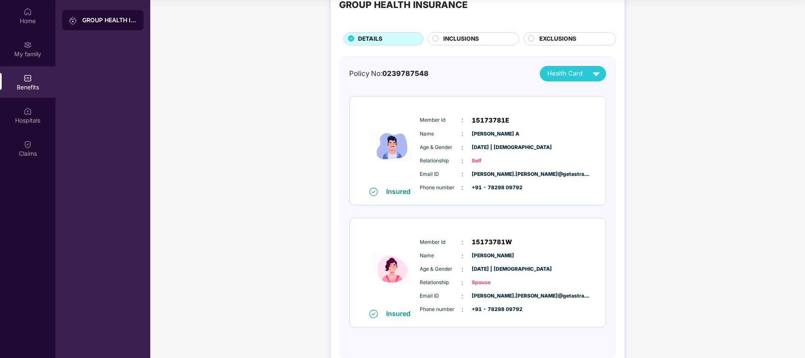  Describe the element at coordinates (492, 242) in the screenshot. I see `span: 15173781W` at that location.